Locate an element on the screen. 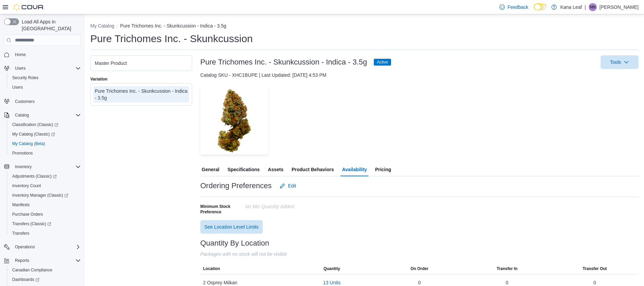 The height and width of the screenshot is (286, 644). span: Classification (Classic) is located at coordinates (35, 125).